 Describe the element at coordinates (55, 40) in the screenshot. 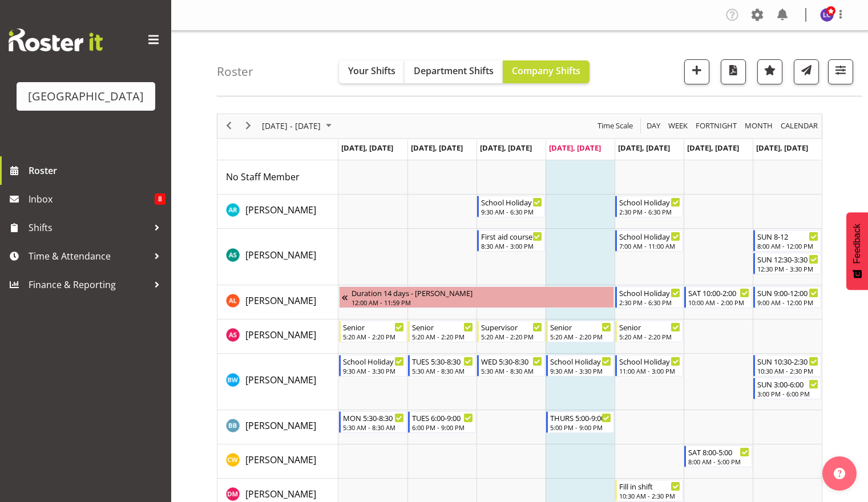

I see `img: Rosterit website logo` at that location.